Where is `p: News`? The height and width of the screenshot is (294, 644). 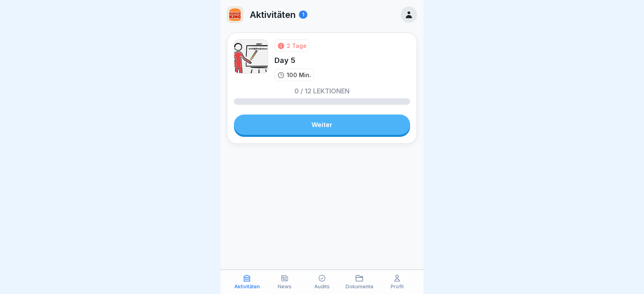
p: News is located at coordinates (284, 286).